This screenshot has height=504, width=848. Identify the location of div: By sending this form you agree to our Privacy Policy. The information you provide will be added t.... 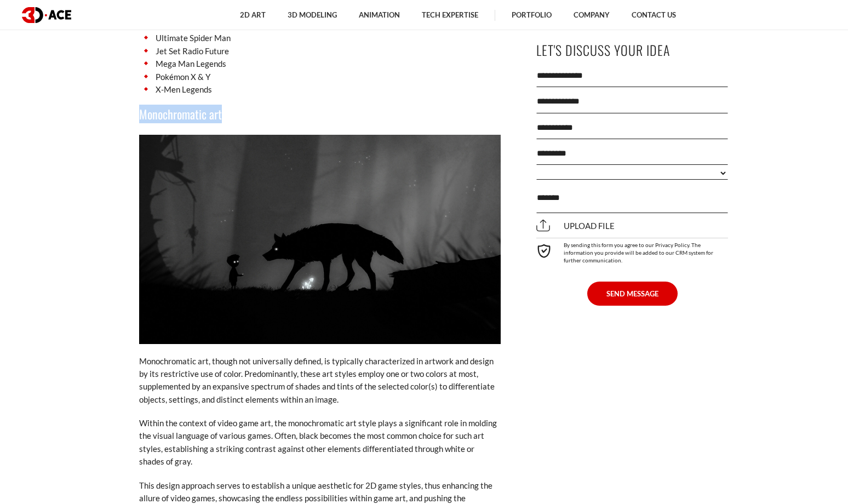
(632, 251).